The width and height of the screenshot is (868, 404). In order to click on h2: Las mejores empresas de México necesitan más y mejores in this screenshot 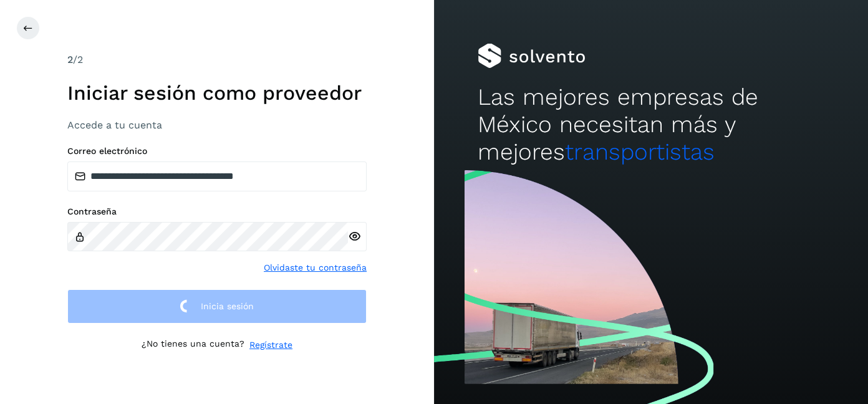, I will do `click(651, 125)`.